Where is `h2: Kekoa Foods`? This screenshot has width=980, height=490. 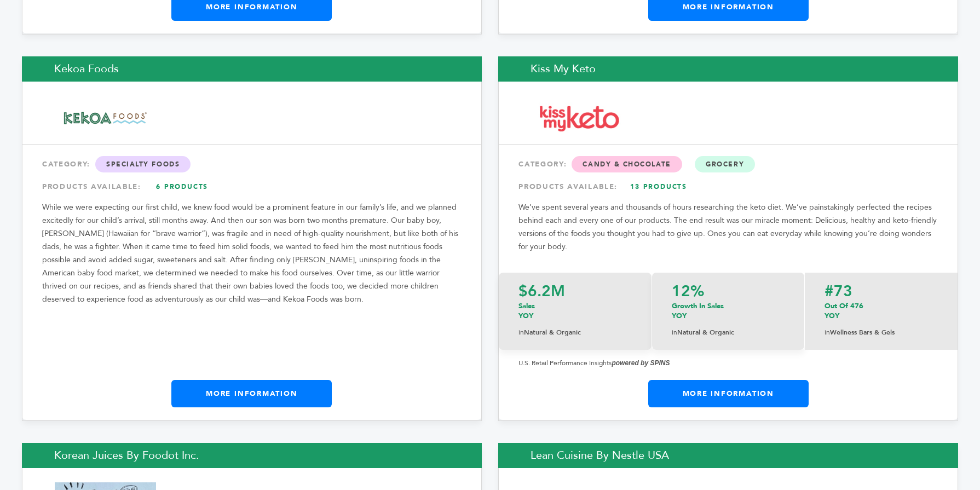 h2: Kekoa Foods is located at coordinates (251, 69).